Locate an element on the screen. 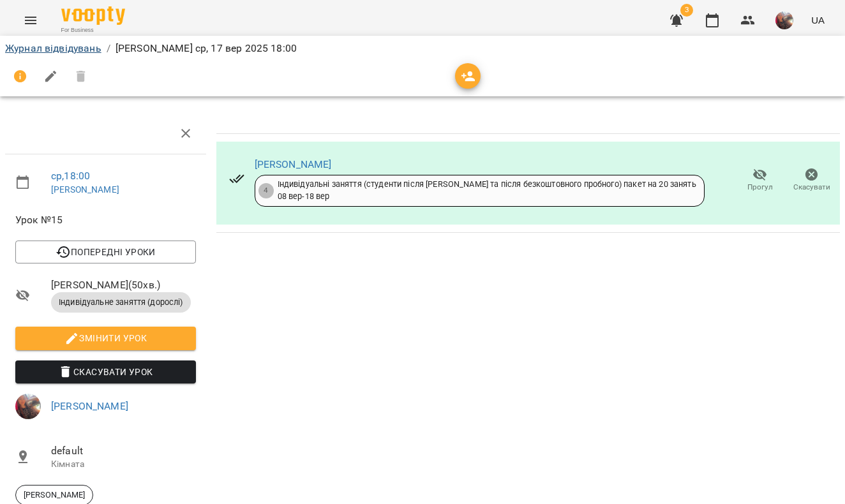 The image size is (845, 504). span: Урок №15 is located at coordinates (105, 220).